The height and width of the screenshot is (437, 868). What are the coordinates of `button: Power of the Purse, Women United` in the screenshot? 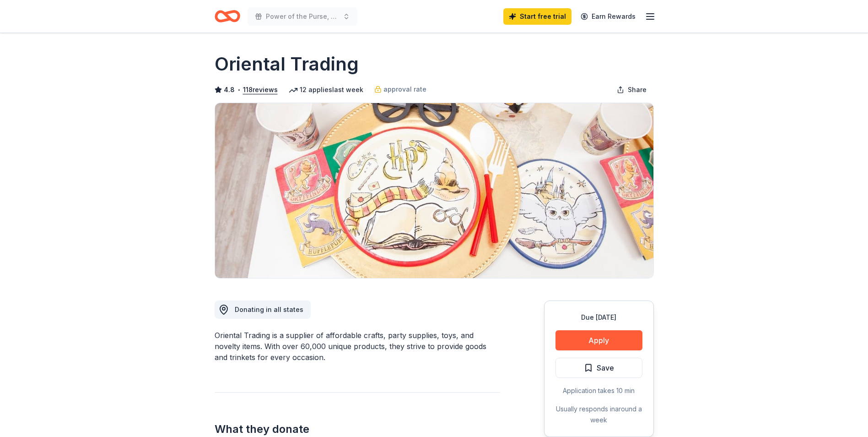 It's located at (303, 17).